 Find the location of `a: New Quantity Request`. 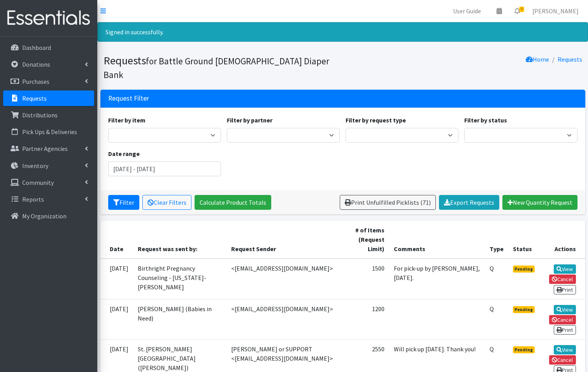

a: New Quantity Request is located at coordinates (540, 202).